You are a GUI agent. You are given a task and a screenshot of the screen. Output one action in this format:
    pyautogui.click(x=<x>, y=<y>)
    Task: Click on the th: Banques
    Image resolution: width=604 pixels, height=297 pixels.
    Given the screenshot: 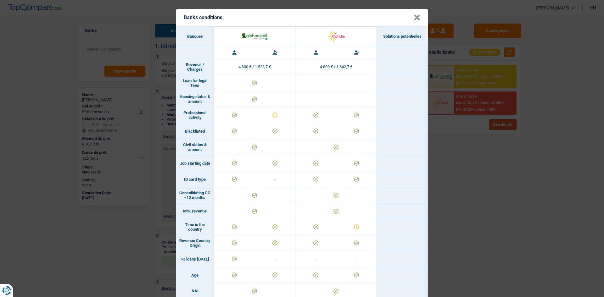 What is the action you would take?
    pyautogui.click(x=195, y=37)
    